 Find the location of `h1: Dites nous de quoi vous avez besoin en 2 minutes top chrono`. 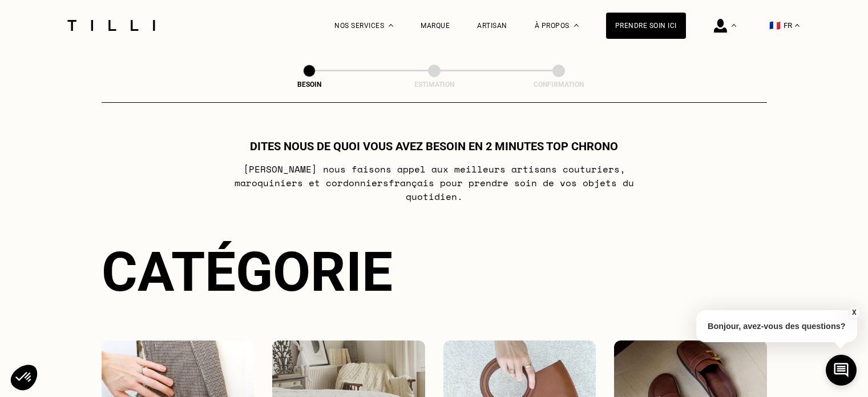

h1: Dites nous de quoi vous avez besoin en 2 minutes top chrono is located at coordinates (434, 146).